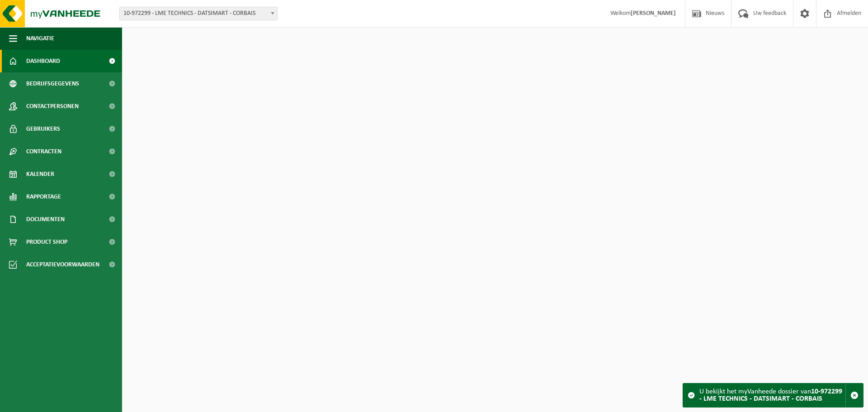  Describe the element at coordinates (43, 197) in the screenshot. I see `span: Rapportage` at that location.